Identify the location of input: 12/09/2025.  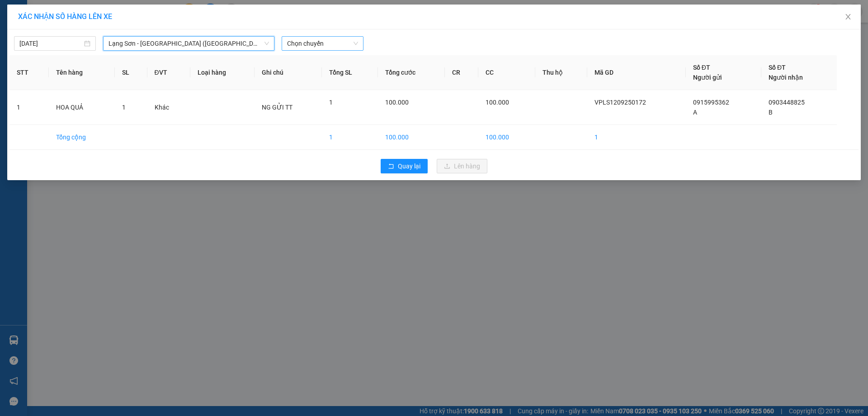
(51, 43).